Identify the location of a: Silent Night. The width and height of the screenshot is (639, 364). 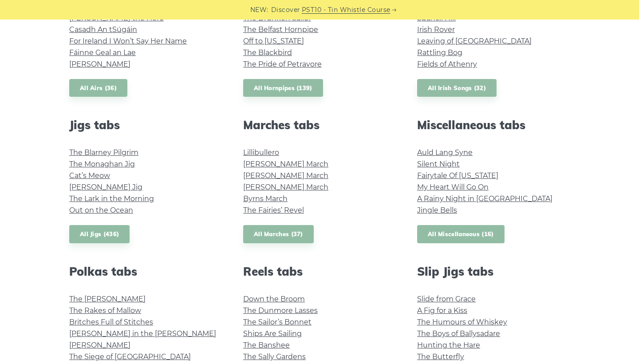
(438, 164).